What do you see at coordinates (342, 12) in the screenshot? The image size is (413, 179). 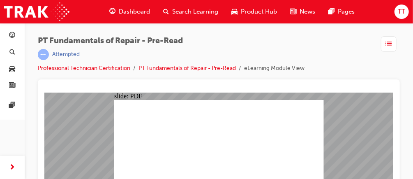 I see `a: pages-iconPages` at bounding box center [342, 12].